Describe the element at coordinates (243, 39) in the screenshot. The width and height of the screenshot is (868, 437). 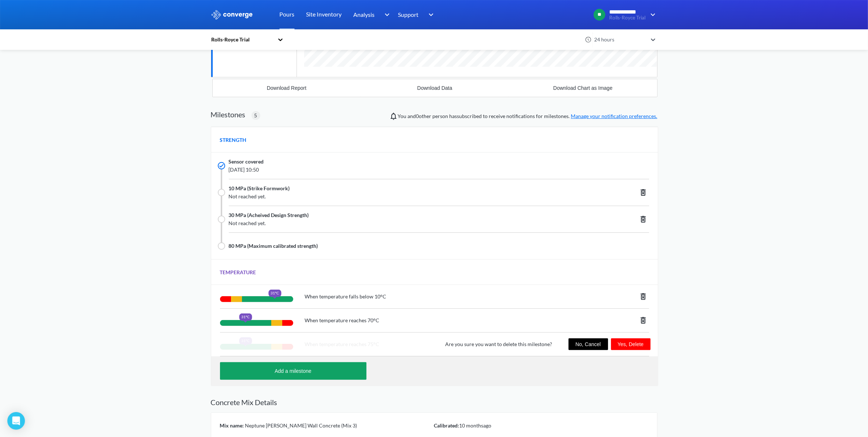
I see `div: Rolls-Royce Trial` at that location.